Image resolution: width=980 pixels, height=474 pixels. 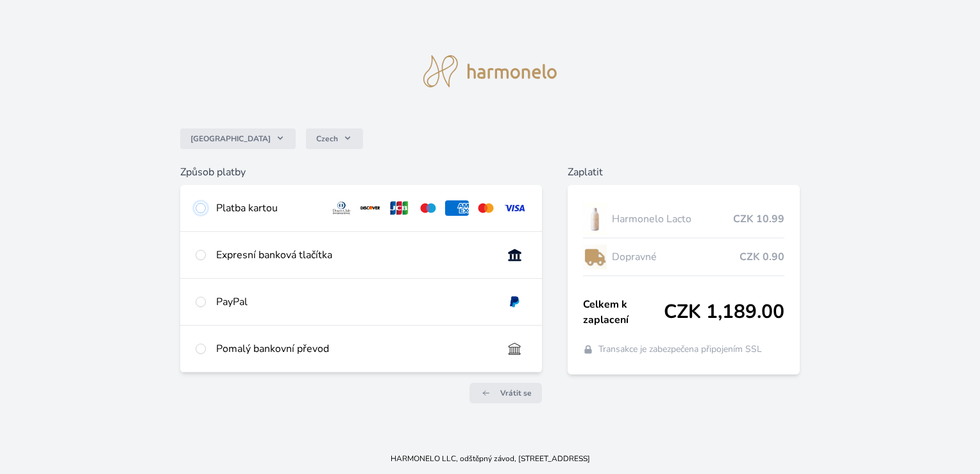 What do you see at coordinates (758, 219) in the screenshot?
I see `span: CZK 10.99` at bounding box center [758, 219].